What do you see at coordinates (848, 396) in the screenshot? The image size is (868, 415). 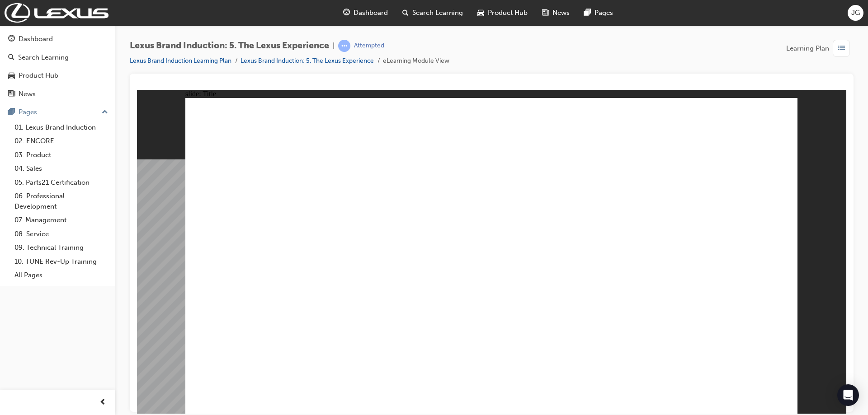 I see `div: Open Intercom Messenger` at bounding box center [848, 396].